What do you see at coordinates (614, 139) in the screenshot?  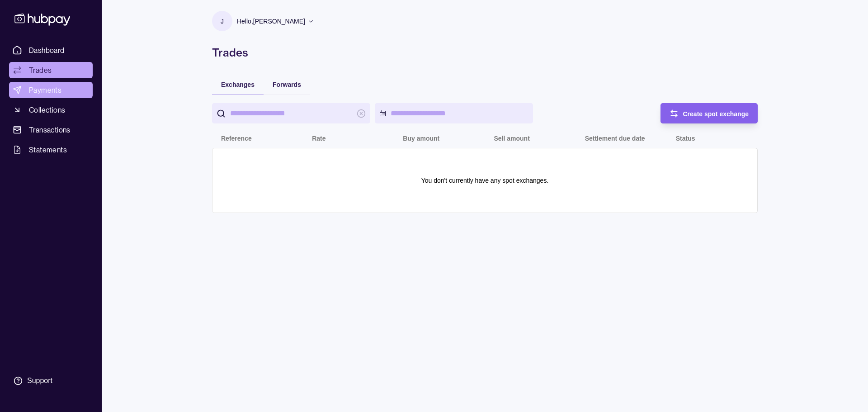 I see `p: Settlement due date` at bounding box center [614, 139].